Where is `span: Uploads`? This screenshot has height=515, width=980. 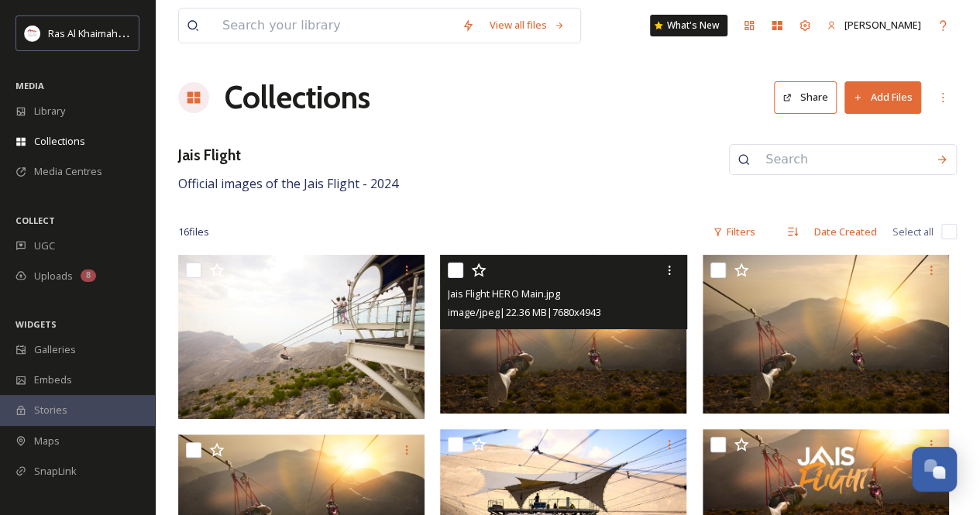 span: Uploads is located at coordinates (54, 276).